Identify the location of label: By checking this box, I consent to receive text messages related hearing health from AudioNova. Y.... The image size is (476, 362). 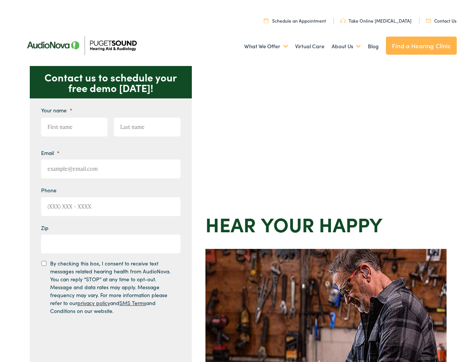
(112, 287).